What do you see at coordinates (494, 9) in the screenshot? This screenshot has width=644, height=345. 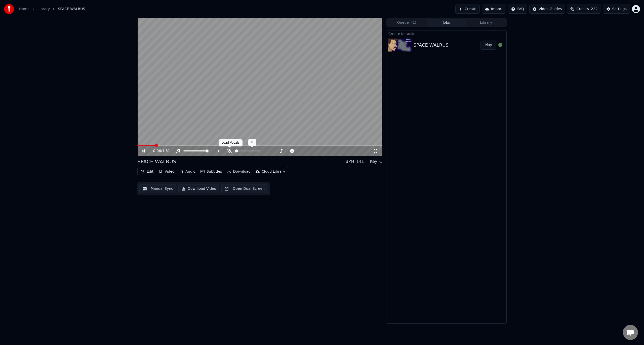 I see `button: Import` at bounding box center [494, 9].